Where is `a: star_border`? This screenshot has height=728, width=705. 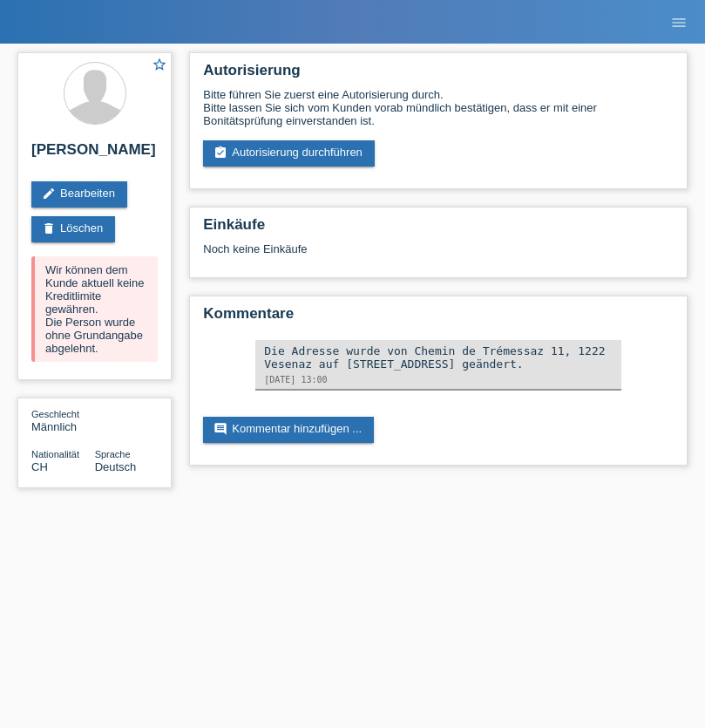 a: star_border is located at coordinates (159, 66).